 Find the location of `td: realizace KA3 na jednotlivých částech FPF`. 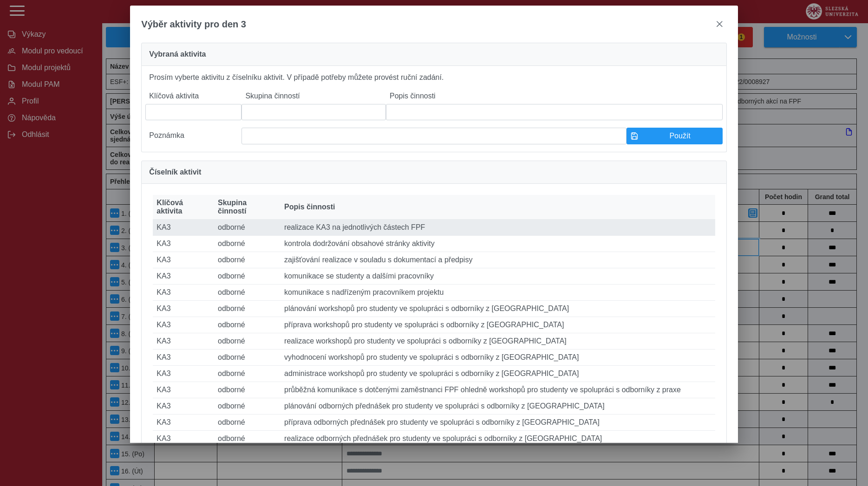

td: realizace KA3 na jednotlivých částech FPF is located at coordinates (498, 228).